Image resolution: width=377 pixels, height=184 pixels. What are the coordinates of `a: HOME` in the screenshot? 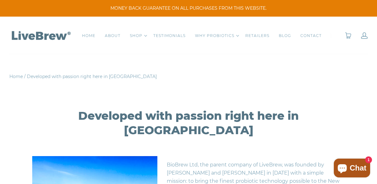 It's located at (89, 36).